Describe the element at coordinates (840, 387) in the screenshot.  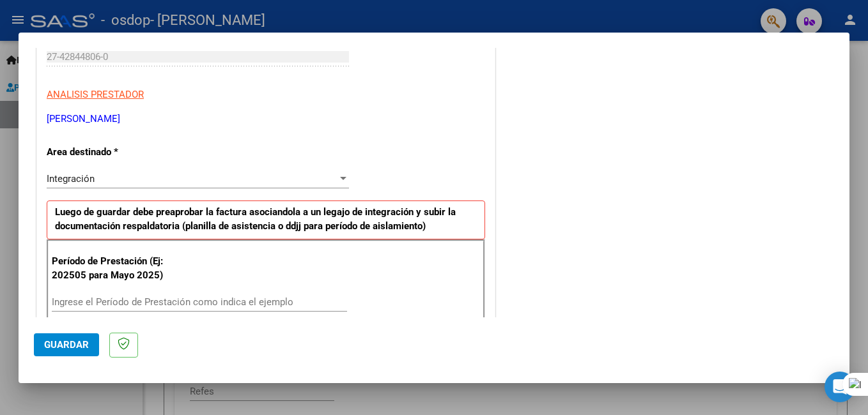
I see `div: Open Intercom Messenger` at that location.